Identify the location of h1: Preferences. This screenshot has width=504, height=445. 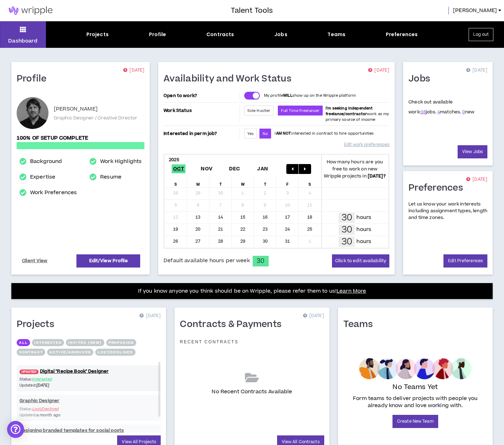
(438, 188).